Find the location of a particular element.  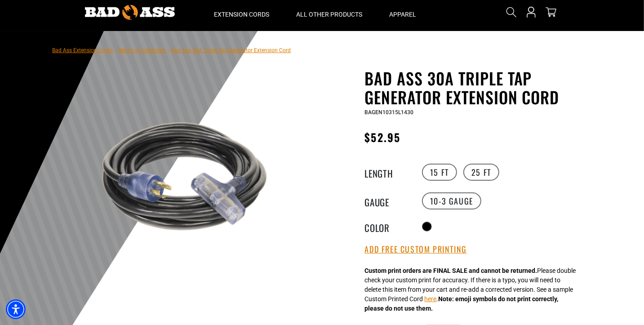

div: Please double check your custom print for accuracy. If there is a typo, you will need to delete t... is located at coordinates (470, 289).